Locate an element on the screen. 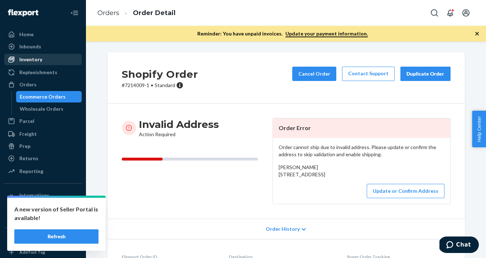  a: Contact Support is located at coordinates (368, 74).